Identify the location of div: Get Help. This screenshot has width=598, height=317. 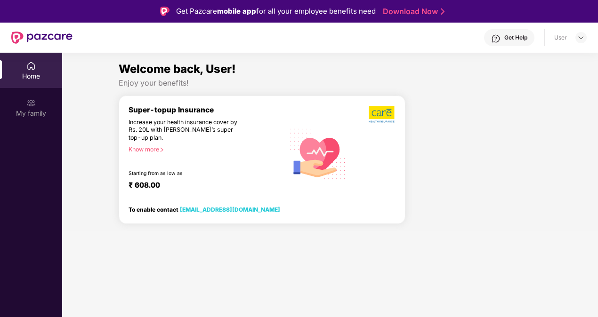
(515, 38).